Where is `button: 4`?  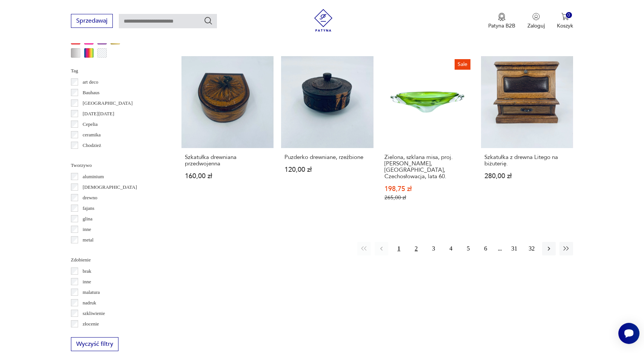
button: 4 is located at coordinates (451, 249).